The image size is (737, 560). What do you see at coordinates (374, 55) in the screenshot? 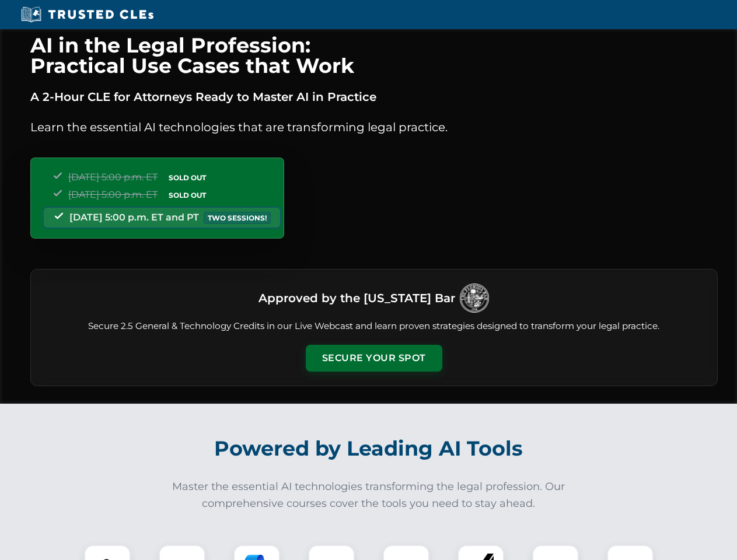
I see `h1: AI in the Legal Profession: Practical Use Cases that Work` at bounding box center [374, 55].